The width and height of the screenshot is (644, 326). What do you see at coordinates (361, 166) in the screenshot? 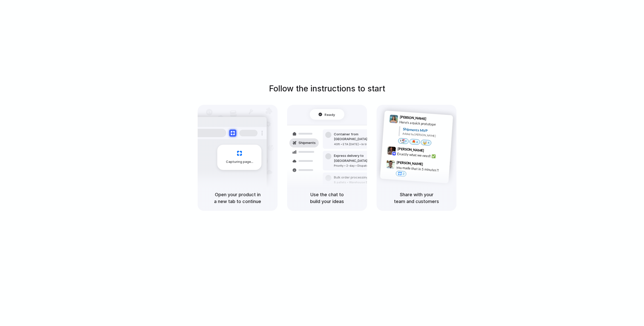
I see `div: Priority • 2-day • Dispatched` at bounding box center [361, 166].